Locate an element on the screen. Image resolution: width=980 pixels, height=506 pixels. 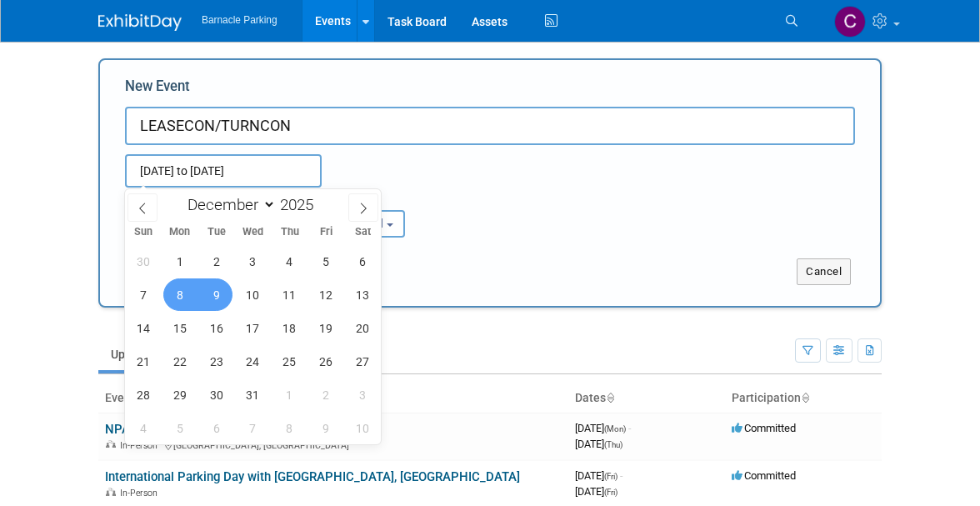
span: December 7, 2025 is located at coordinates (142, 294).